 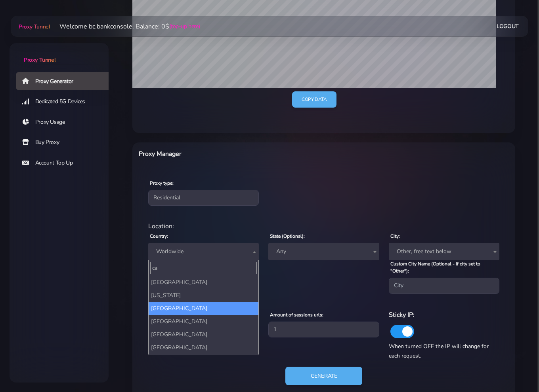 What do you see at coordinates (203, 268) in the screenshot?
I see `input: Search` at bounding box center [203, 268].